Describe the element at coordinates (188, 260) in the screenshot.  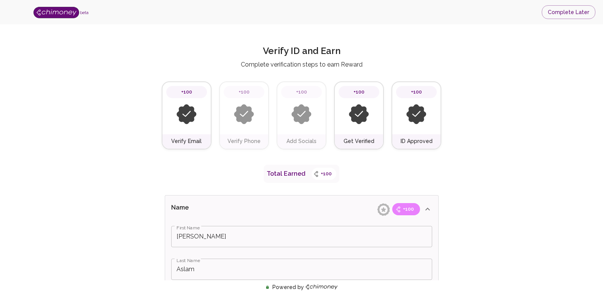
I see `label: Last Name` at that location.